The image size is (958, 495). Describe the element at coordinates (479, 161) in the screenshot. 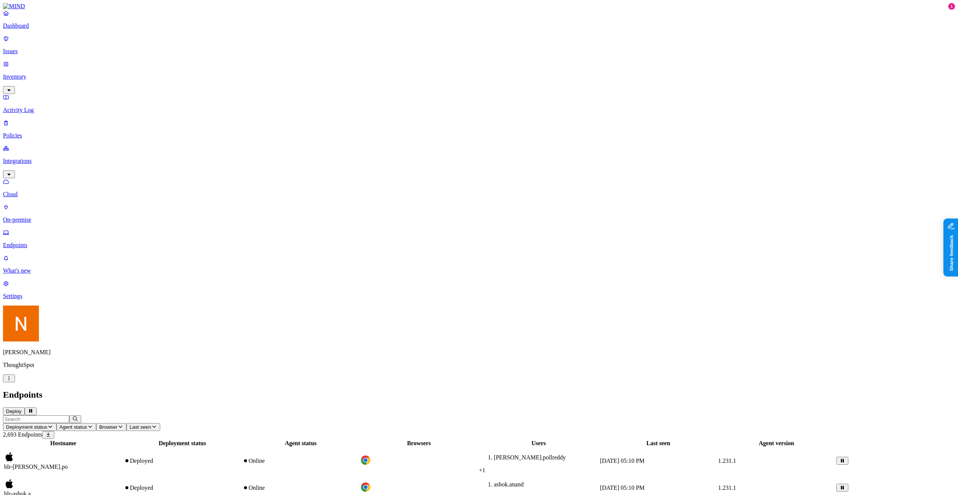

I see `p: Integrations` at that location.